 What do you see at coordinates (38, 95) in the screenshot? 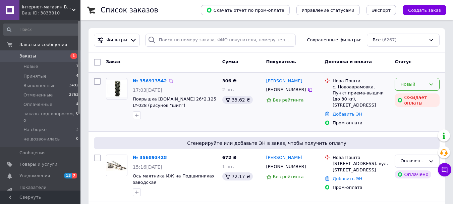
I see `span: Отмененные` at bounding box center [38, 95].